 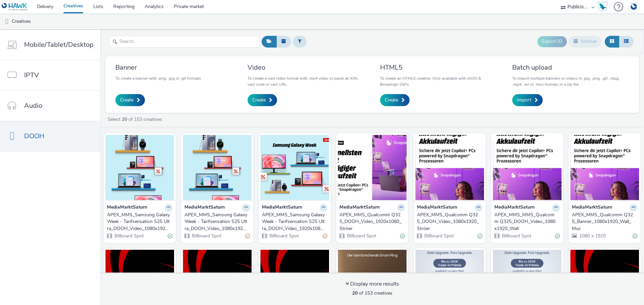 I want to click on span: Audio, so click(x=33, y=106).